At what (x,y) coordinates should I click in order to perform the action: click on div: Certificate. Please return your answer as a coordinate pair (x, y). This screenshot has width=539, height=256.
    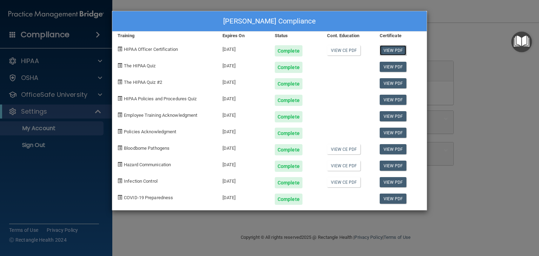
    Looking at the image, I should click on (400, 36).